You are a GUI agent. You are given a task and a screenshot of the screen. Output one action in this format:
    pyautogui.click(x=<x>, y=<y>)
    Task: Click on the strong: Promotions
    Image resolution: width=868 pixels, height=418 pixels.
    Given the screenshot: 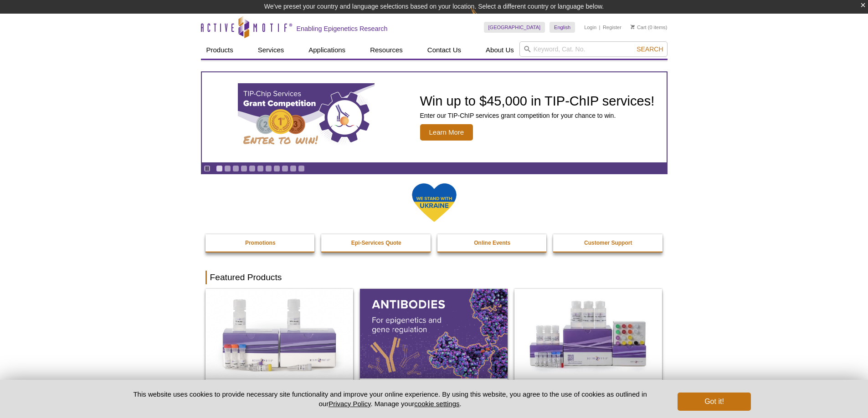 What is the action you would take?
    pyautogui.click(x=260, y=243)
    